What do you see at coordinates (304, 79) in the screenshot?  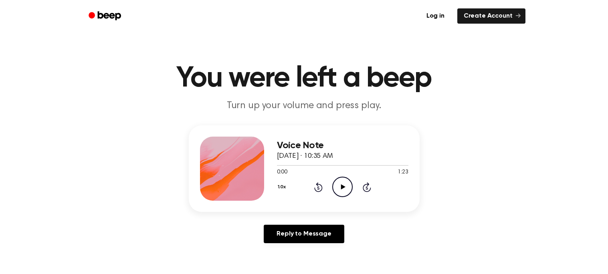 I see `h1: You were left a beep` at bounding box center [304, 79].